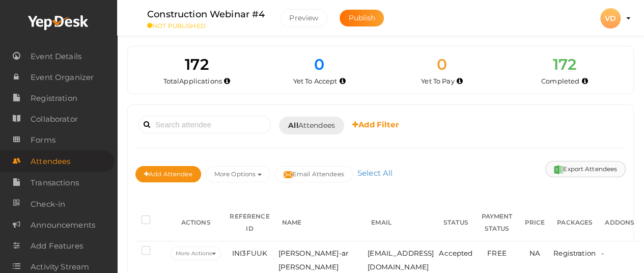 This screenshot has height=273, width=644. Describe the element at coordinates (249, 222) in the screenshot. I see `span: REFERENCE ID` at that location.